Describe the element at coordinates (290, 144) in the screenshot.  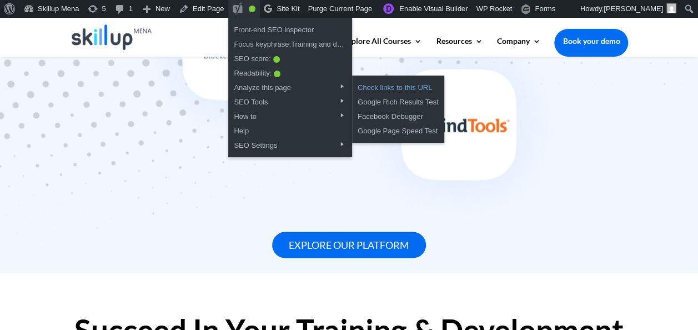
I see `div: SEO Settings` at that location.